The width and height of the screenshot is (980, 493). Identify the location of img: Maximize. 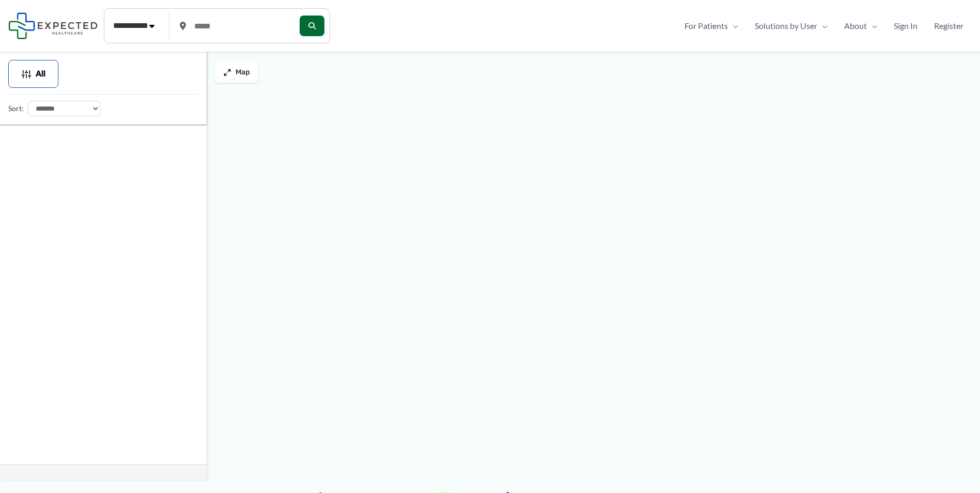
(227, 72).